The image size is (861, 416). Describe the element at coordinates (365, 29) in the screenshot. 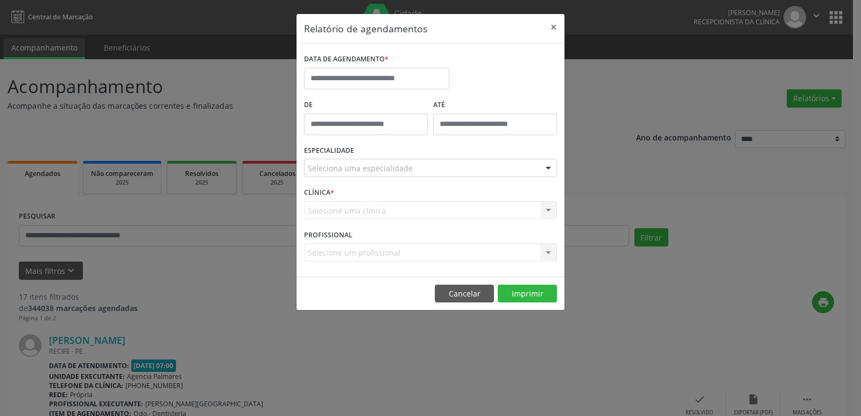

I see `h5: Relatório de agendamentos` at that location.